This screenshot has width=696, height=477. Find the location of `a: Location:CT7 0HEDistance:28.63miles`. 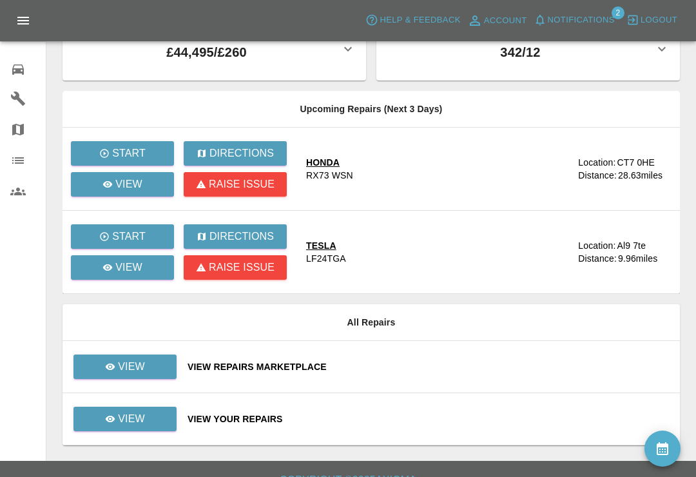

a: Location:CT7 0HEDistance:28.63miles is located at coordinates (624, 169).